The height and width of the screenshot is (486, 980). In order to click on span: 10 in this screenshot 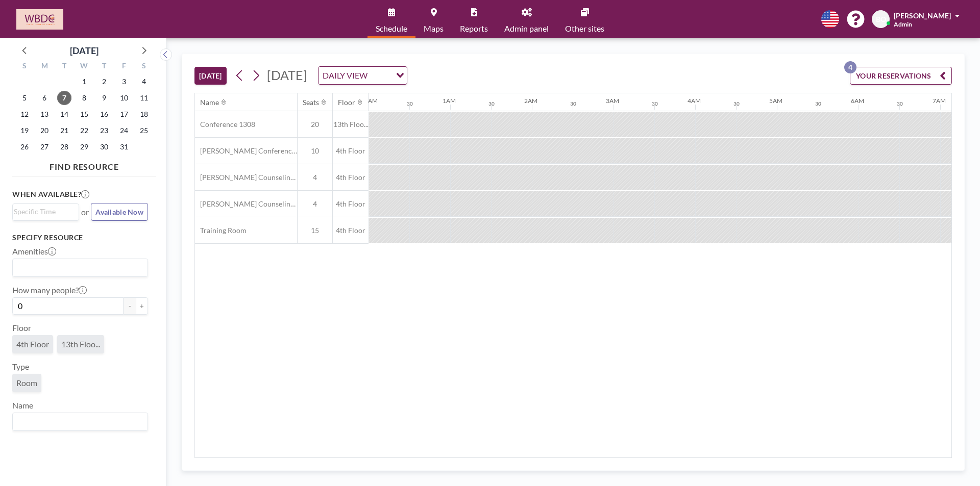, I will do `click(315, 151)`.